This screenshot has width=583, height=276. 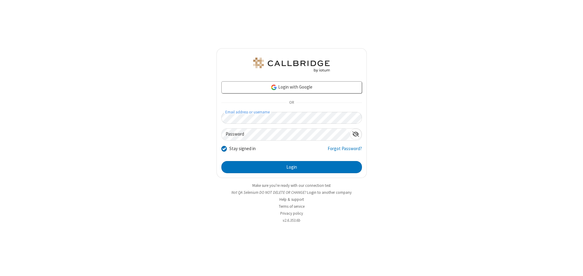 What do you see at coordinates (291, 118) in the screenshot?
I see `input: Email address or username` at bounding box center [291, 118].